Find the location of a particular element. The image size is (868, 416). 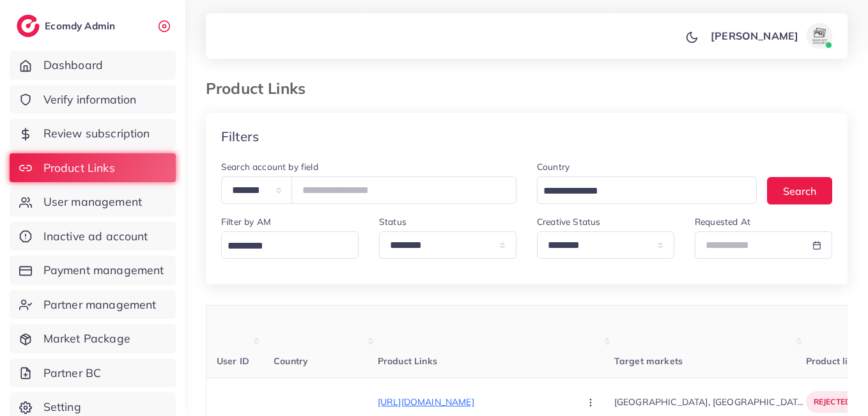

span: Partner BC is located at coordinates (72, 373).